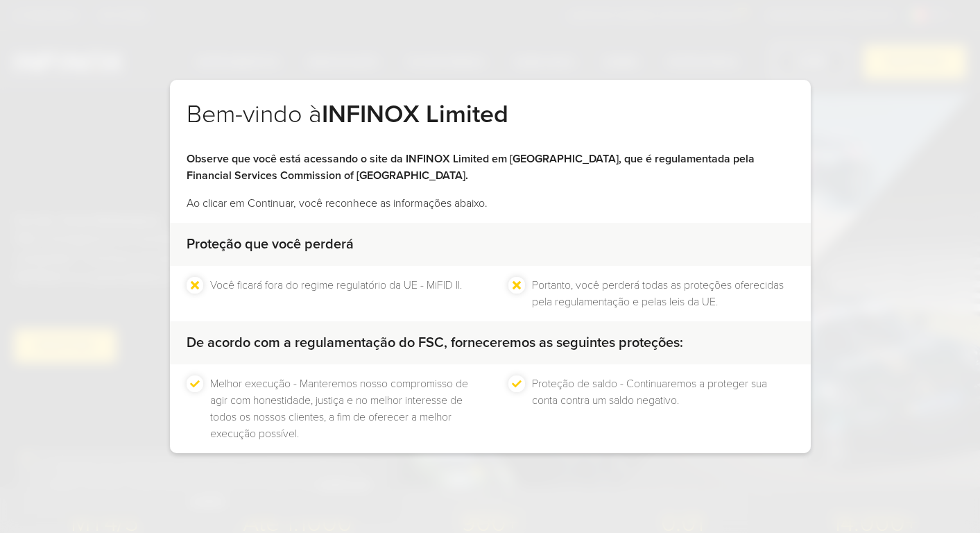 Image resolution: width=980 pixels, height=533 pixels. Describe the element at coordinates (490, 203) in the screenshot. I see `p: Ao clicar em Continuar, você reconhece as informações abaixo.` at that location.